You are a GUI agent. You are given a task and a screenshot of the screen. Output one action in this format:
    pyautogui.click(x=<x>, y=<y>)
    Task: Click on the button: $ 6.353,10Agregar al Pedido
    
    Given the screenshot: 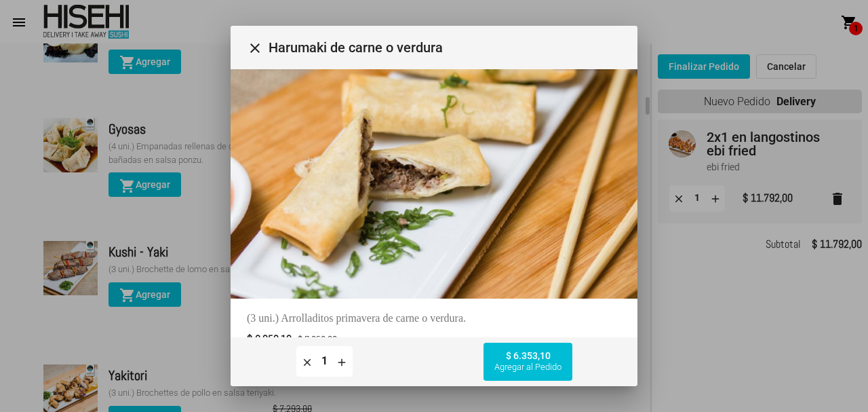 What is the action you would take?
    pyautogui.click(x=527, y=362)
    